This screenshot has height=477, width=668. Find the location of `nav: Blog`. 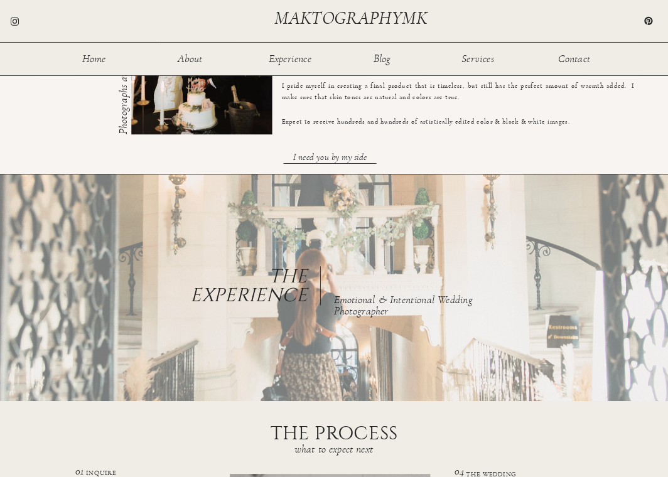

nav: Blog is located at coordinates (383, 58).